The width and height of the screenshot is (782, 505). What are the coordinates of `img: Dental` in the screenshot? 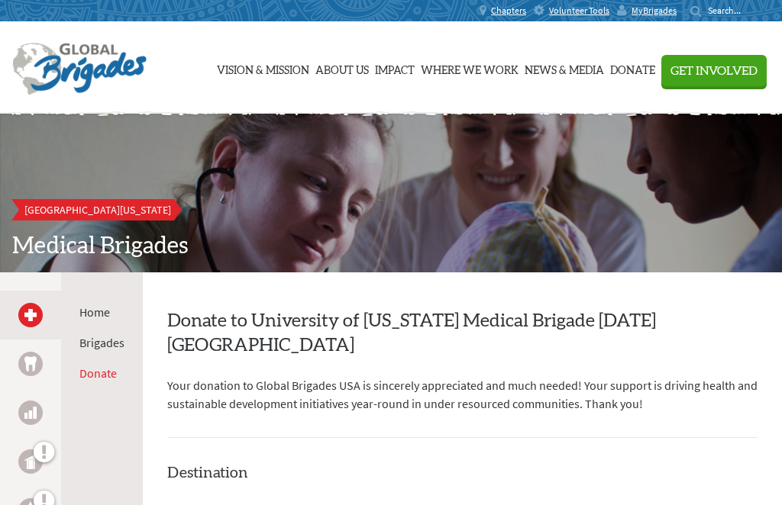 It's located at (31, 363).